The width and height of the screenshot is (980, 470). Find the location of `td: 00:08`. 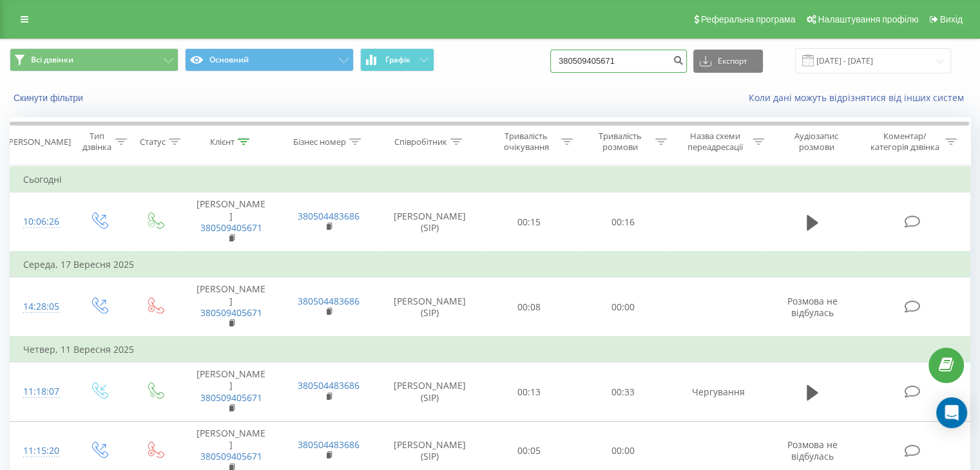

td: 00:08 is located at coordinates (529, 307).